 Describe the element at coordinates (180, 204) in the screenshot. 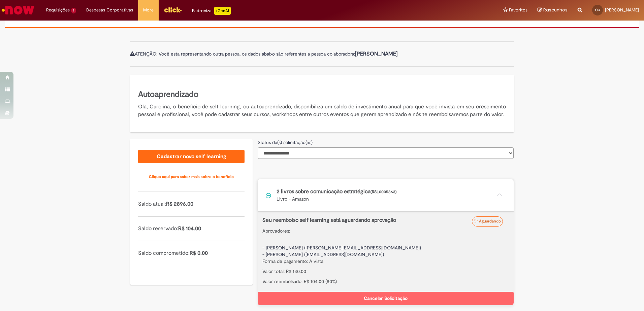

I see `span: R$ 2896.00` at that location.